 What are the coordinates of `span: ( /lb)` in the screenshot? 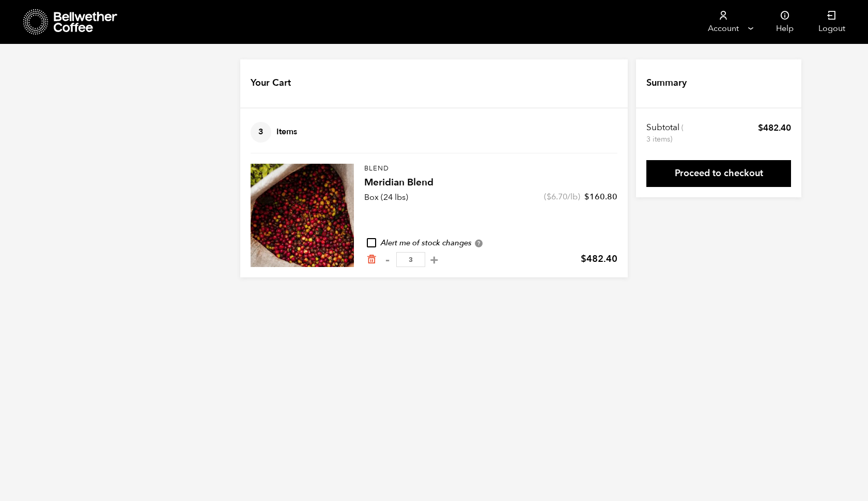 It's located at (562, 197).